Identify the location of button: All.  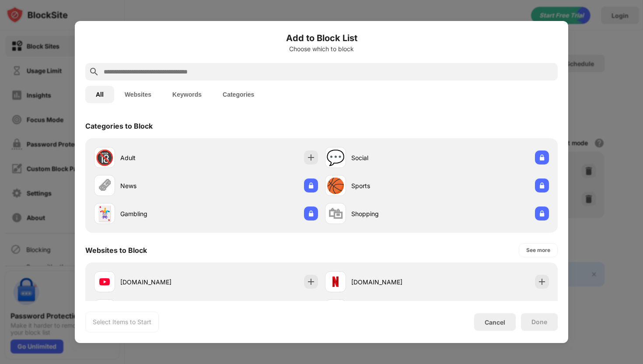
(100, 94).